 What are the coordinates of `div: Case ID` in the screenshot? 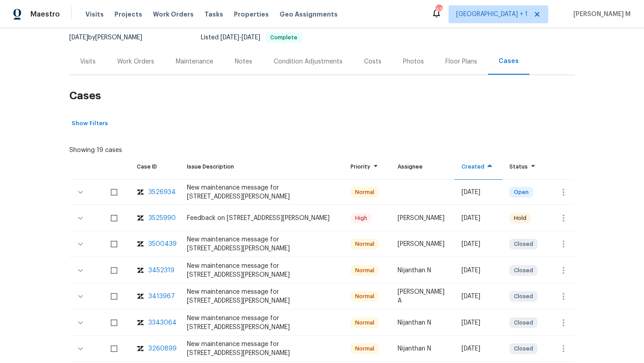 It's located at (154, 167).